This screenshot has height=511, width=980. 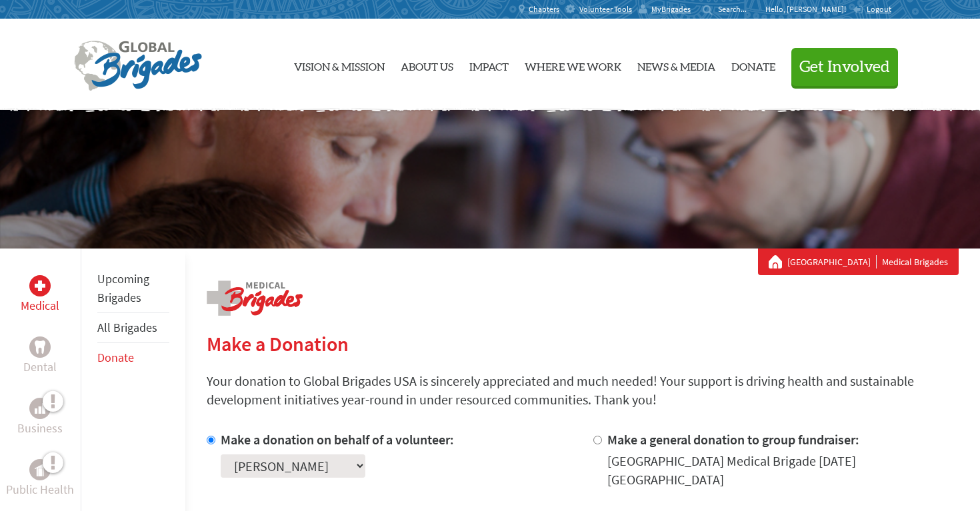 What do you see at coordinates (427, 65) in the screenshot?
I see `a: About Us` at bounding box center [427, 65].